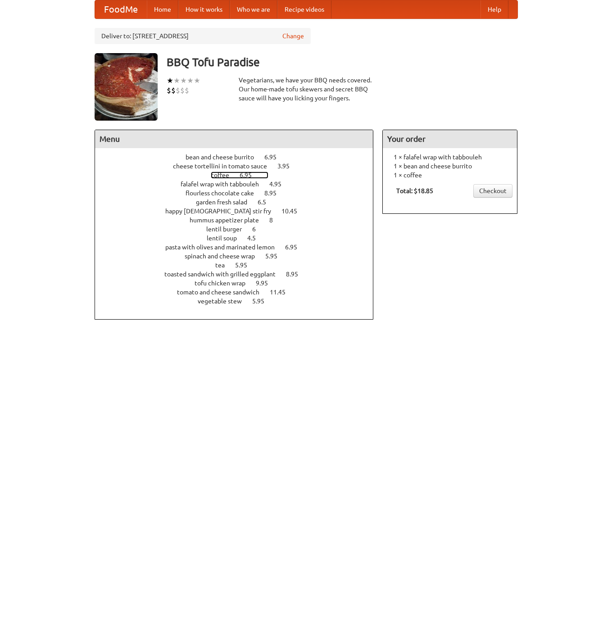 The width and height of the screenshot is (612, 637). Describe the element at coordinates (224, 283) in the screenshot. I see `span: tofu chicken wrap` at that location.